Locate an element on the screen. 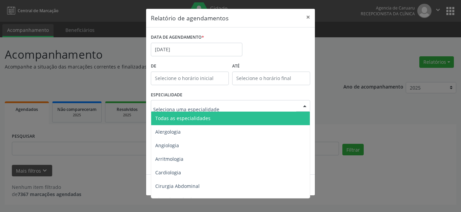 This screenshot has height=212, width=461. span: Todas as especialidades is located at coordinates (183, 118).